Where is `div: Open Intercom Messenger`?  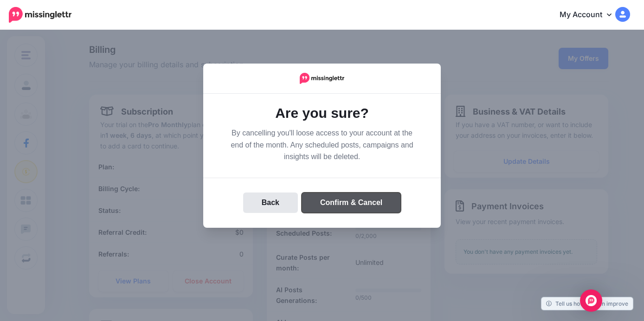
div: Open Intercom Messenger is located at coordinates (591, 300).